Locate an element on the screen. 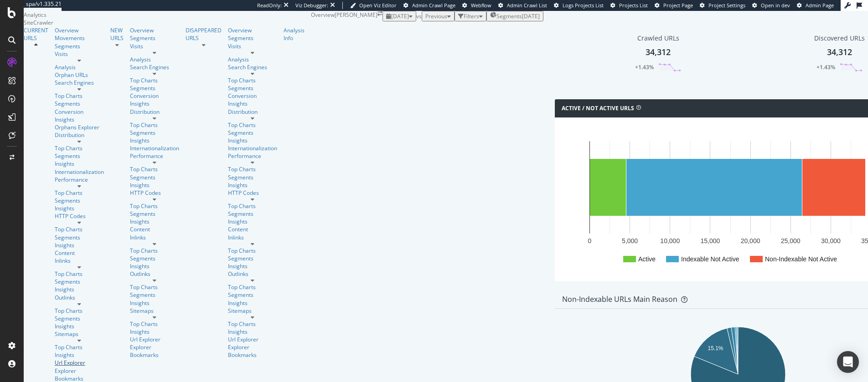  a: DISAPPEARED URLS is located at coordinates (203, 34).